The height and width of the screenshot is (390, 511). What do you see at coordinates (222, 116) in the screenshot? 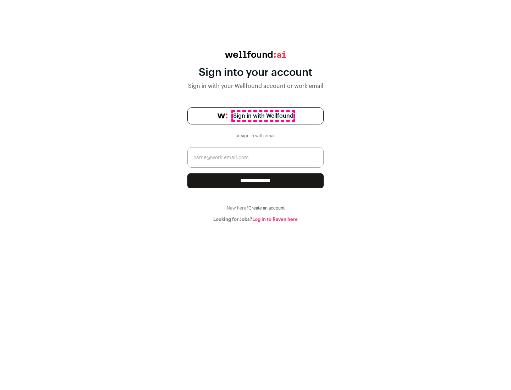
I see `img: wellfound-symbol-flush-black-fb3c872781a75f747ccb3a119075da62bfe97bd399995f84a933054e44a575c4.png` at bounding box center [222, 116].